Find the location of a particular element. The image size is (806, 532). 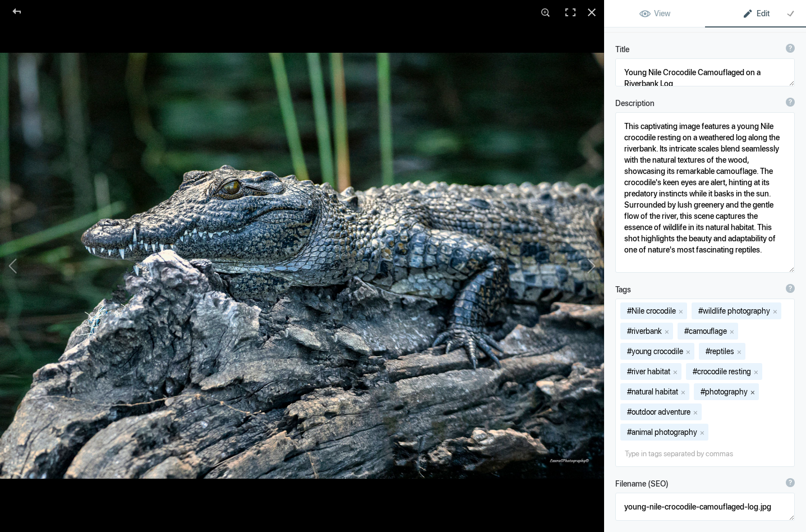

mat-chip: #riverbank is located at coordinates (647, 331).